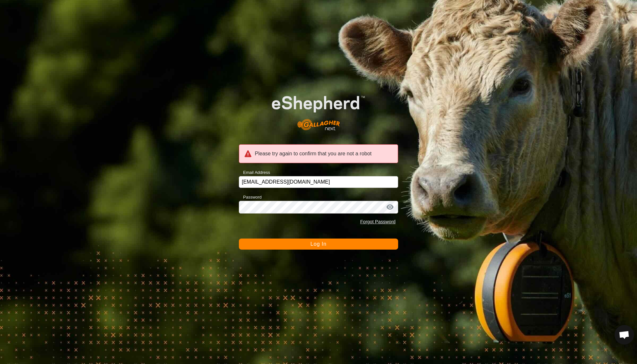 Image resolution: width=637 pixels, height=364 pixels. What do you see at coordinates (319, 109) in the screenshot?
I see `img: E-shepherd Logo` at bounding box center [319, 109].